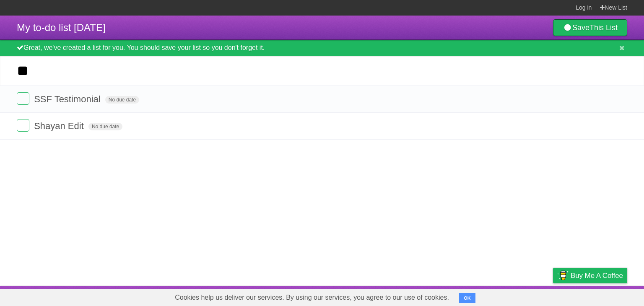 The width and height of the screenshot is (644, 306). What do you see at coordinates (590, 28) in the screenshot?
I see `a: SaveThis List` at bounding box center [590, 28].